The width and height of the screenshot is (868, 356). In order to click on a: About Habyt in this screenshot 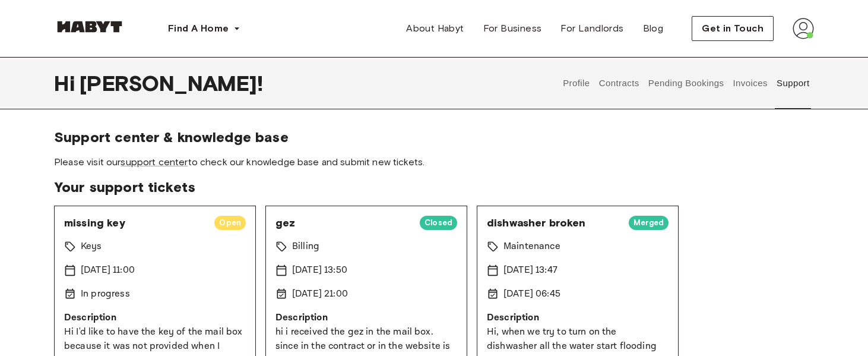, I will do `click(435, 28)`.